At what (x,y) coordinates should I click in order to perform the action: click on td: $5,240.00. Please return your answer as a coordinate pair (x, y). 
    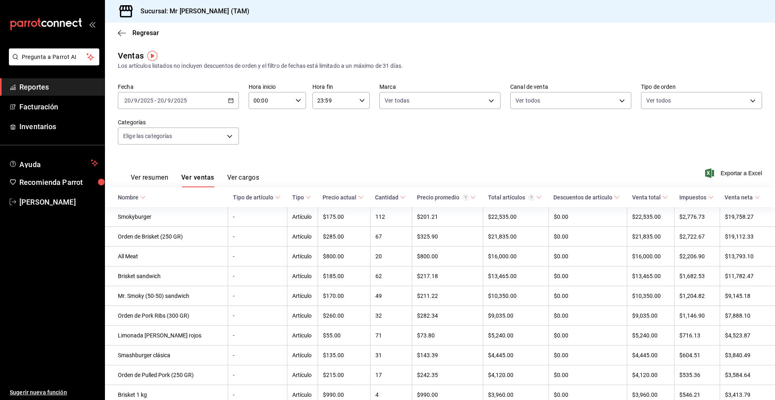
    Looking at the image, I should click on (651, 335).